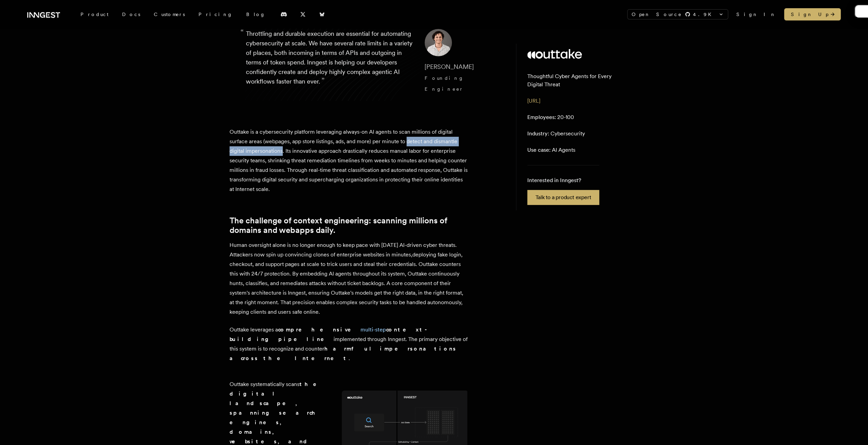 This screenshot has width=868, height=445. What do you see at coordinates (556, 134) in the screenshot?
I see `p: Cybersecurity` at bounding box center [556, 134].